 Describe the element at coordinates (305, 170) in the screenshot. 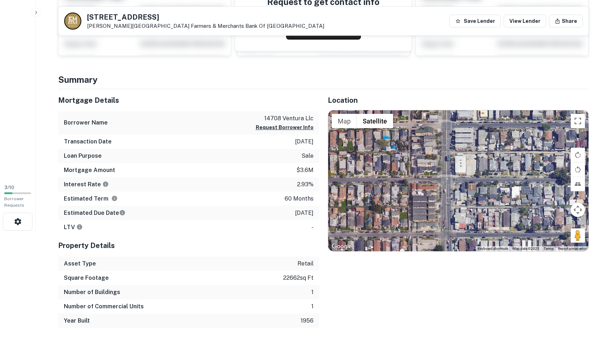

I see `p: $3.6m` at that location.